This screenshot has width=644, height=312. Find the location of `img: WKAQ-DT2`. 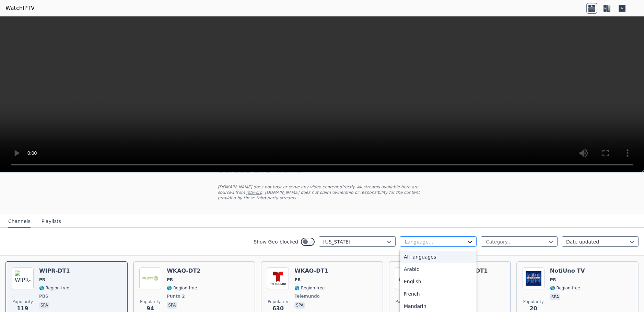

img: WKAQ-DT2 is located at coordinates (150, 278).